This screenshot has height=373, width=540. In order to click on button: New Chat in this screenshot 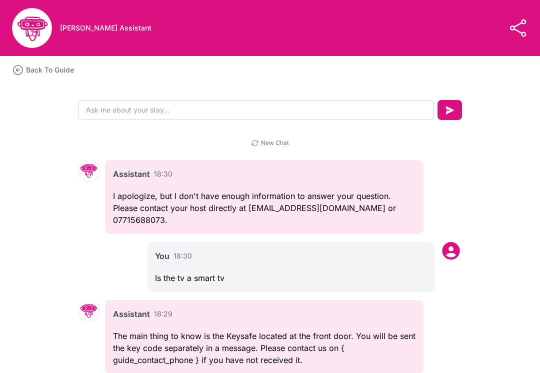, I will do `click(270, 143)`.